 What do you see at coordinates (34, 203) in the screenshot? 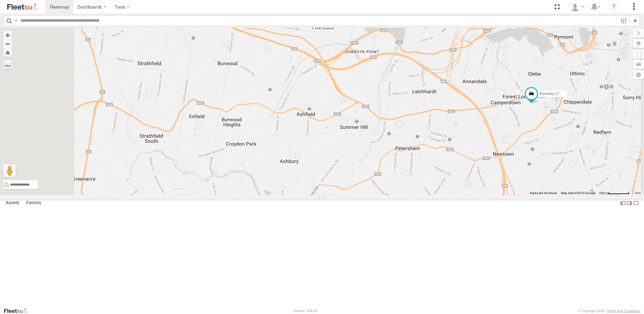
I see `label: Fences` at bounding box center [34, 203].